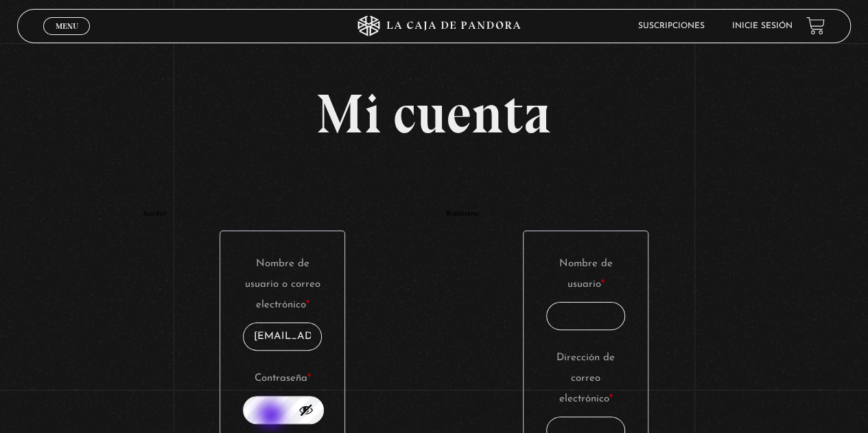 Image resolution: width=868 pixels, height=433 pixels. I want to click on a: View your shopping cart, so click(815, 26).